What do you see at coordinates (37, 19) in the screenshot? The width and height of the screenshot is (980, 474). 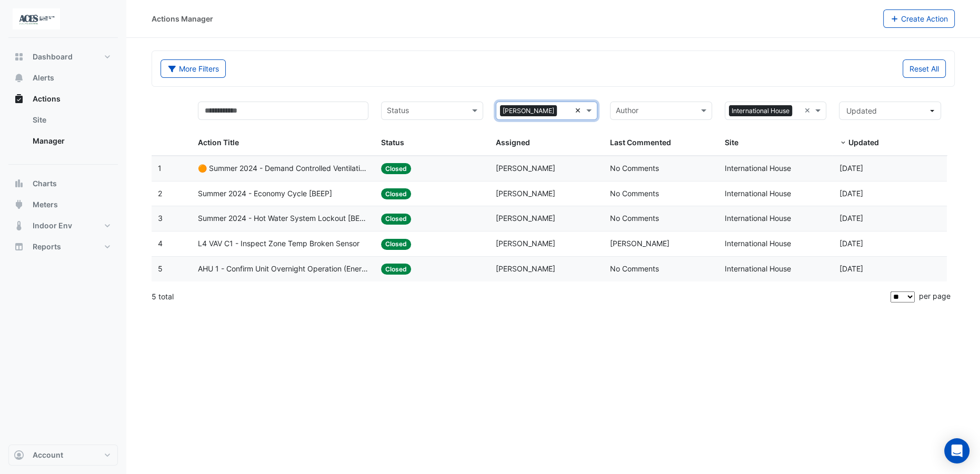 I see `img: Company Logo` at bounding box center [37, 19].